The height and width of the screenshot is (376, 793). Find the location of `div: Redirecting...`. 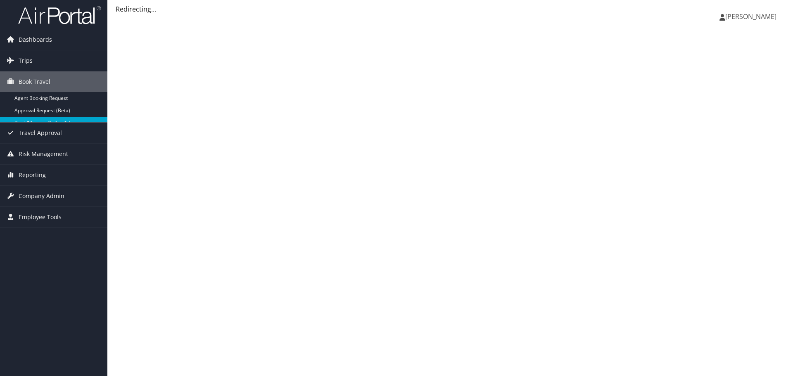

div: Redirecting... is located at coordinates (450, 9).